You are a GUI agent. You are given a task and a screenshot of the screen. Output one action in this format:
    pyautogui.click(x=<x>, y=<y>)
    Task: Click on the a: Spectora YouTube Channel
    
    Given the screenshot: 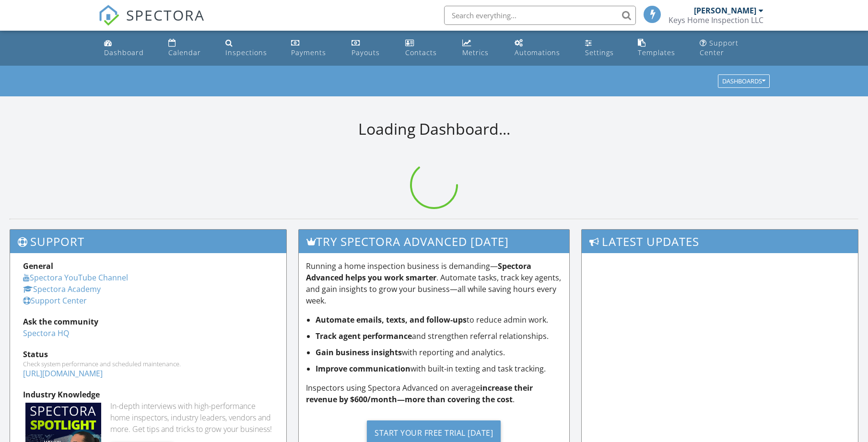 What is the action you would take?
    pyautogui.click(x=75, y=278)
    